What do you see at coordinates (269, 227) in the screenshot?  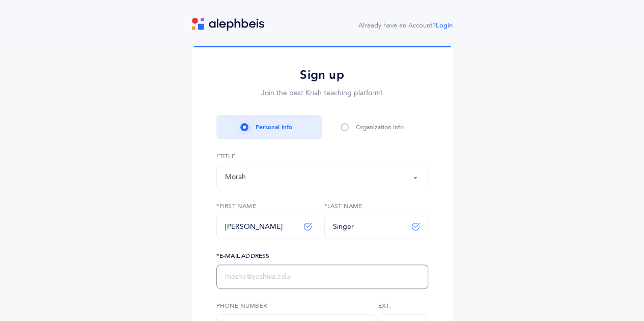 I see `input: Moshe` at bounding box center [269, 227].